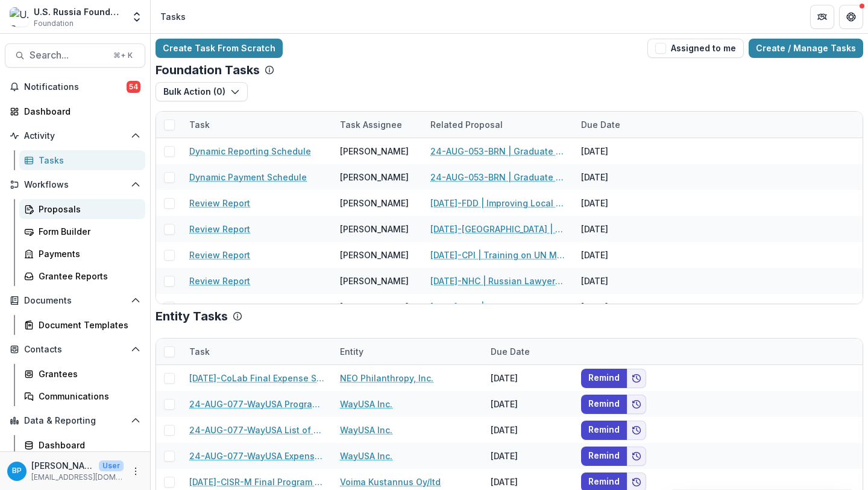  I want to click on span: 54, so click(133, 87).